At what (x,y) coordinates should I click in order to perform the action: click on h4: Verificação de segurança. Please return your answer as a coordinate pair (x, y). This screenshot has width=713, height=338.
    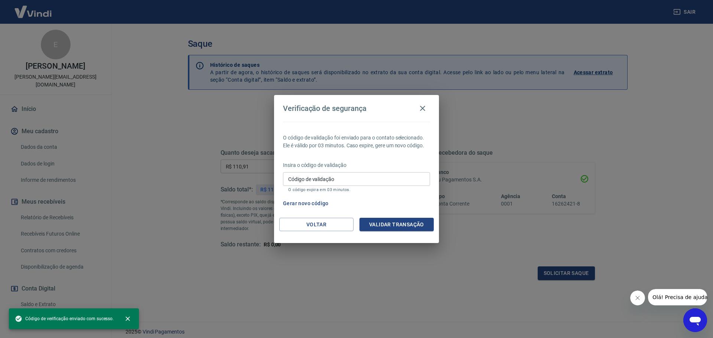
    Looking at the image, I should click on (324, 108).